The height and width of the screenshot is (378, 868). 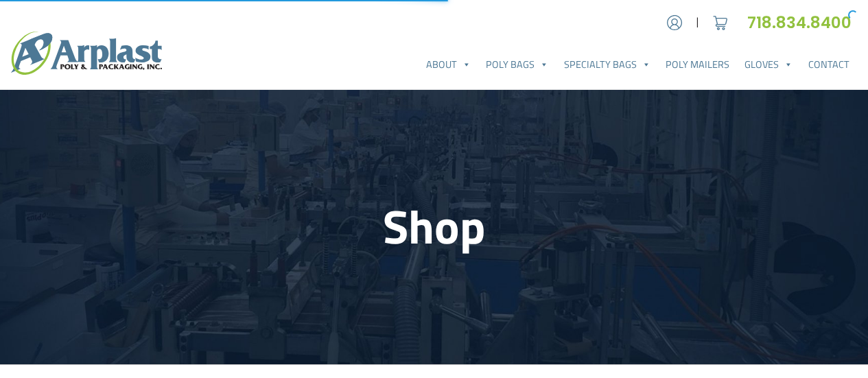 I want to click on a: Poly Bags, so click(x=517, y=65).